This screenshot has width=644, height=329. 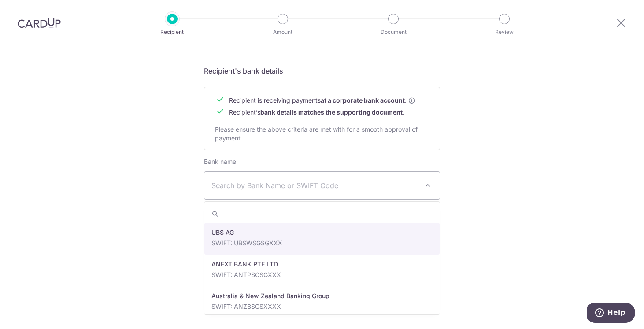 What do you see at coordinates (316, 133) in the screenshot?
I see `span: Please ensure the above criteria are met with for a smooth approval of payment.` at bounding box center [316, 133].